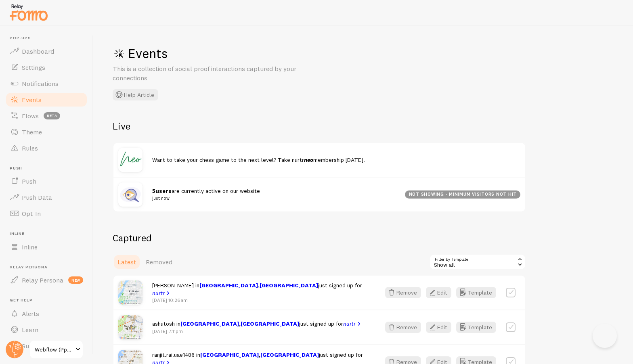  I want to click on span: Flows, so click(31, 116).